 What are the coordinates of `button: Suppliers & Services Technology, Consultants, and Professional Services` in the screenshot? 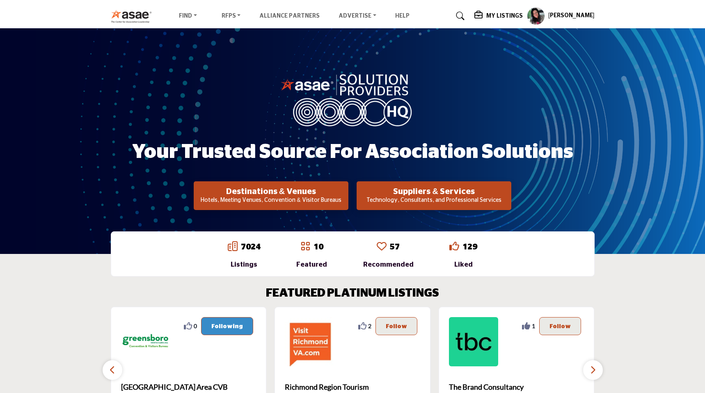 It's located at (434, 196).